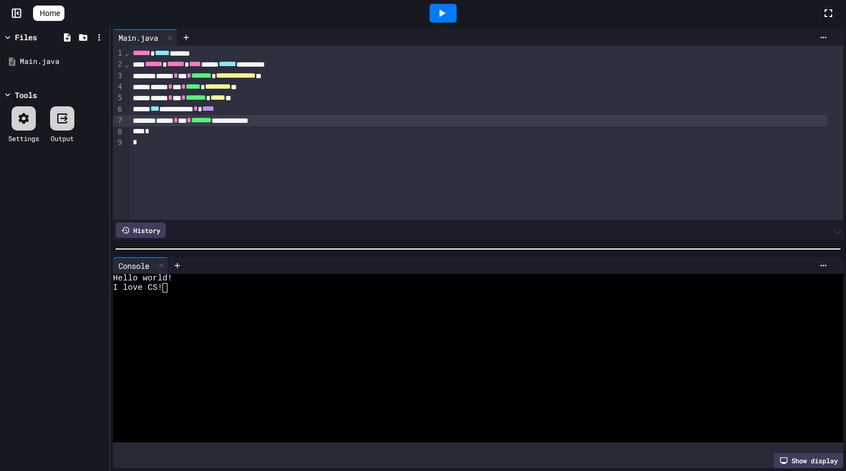 Image resolution: width=846 pixels, height=471 pixels. I want to click on div: Output, so click(62, 138).